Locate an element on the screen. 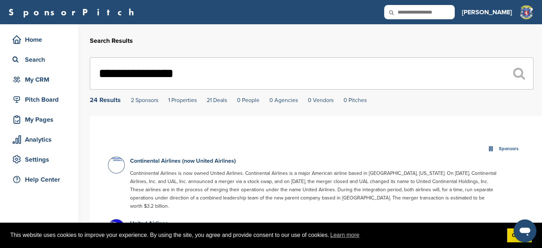 The height and width of the screenshot is (248, 542). a: Pitch Board is located at coordinates (39, 100).